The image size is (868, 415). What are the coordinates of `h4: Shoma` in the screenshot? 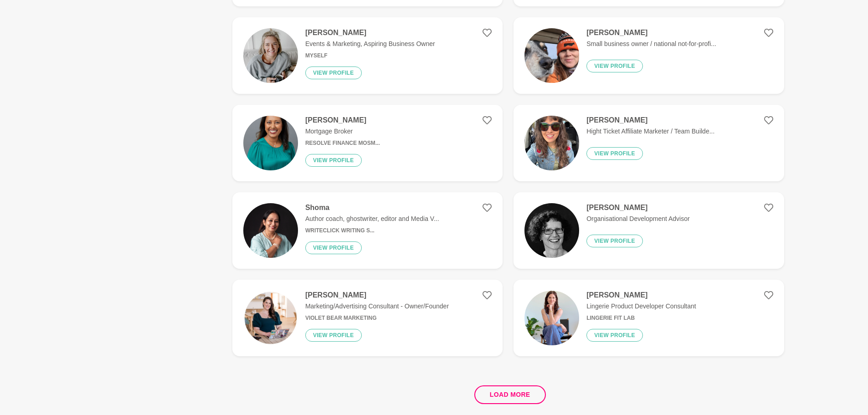 It's located at (372, 208).